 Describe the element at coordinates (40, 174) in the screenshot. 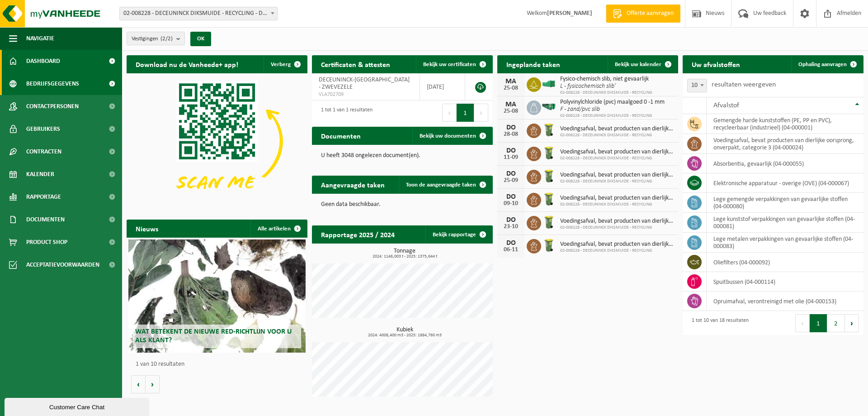

I see `span: Kalender` at that location.